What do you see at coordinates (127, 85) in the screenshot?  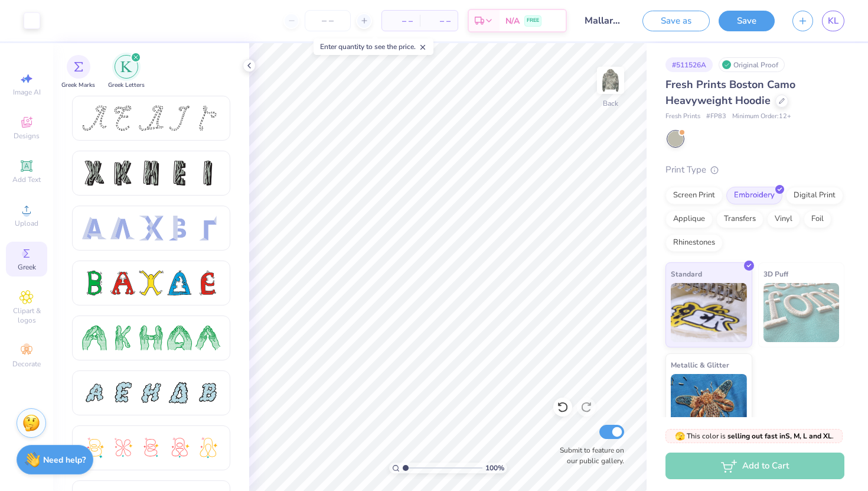 I see `span: Greek Letters` at bounding box center [127, 85].